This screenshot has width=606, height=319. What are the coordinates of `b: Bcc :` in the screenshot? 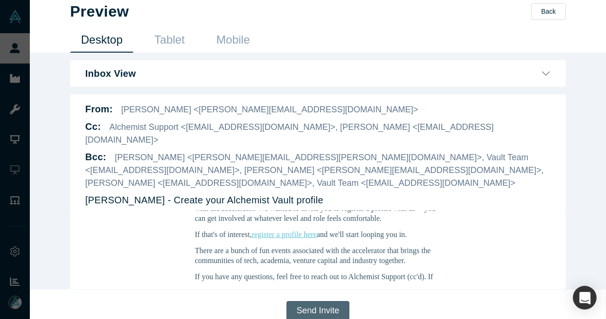 It's located at (96, 157).